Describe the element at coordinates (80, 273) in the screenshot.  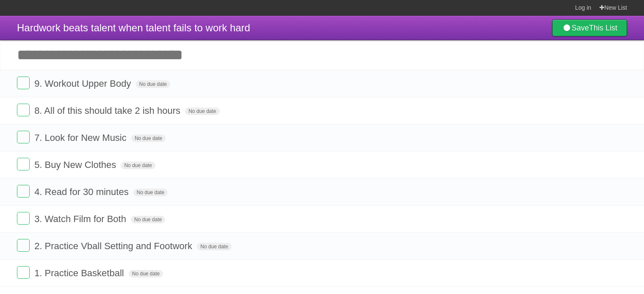
I see `span: 1. Practice Basketball` at that location.